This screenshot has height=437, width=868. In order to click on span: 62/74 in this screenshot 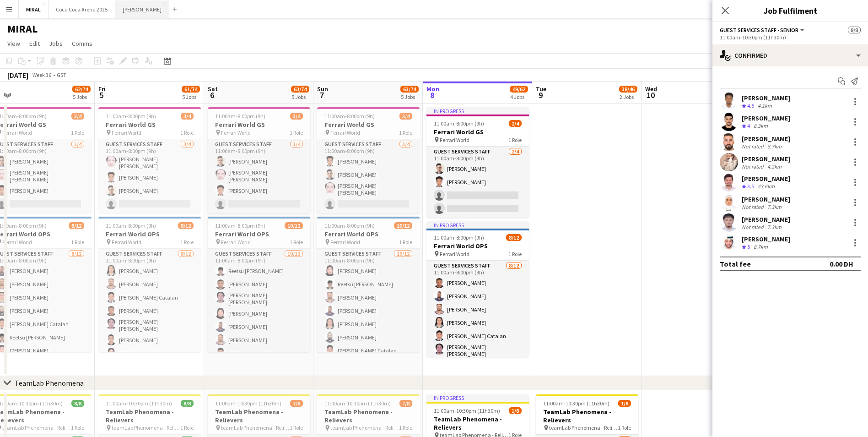, I will do `click(82, 89)`.